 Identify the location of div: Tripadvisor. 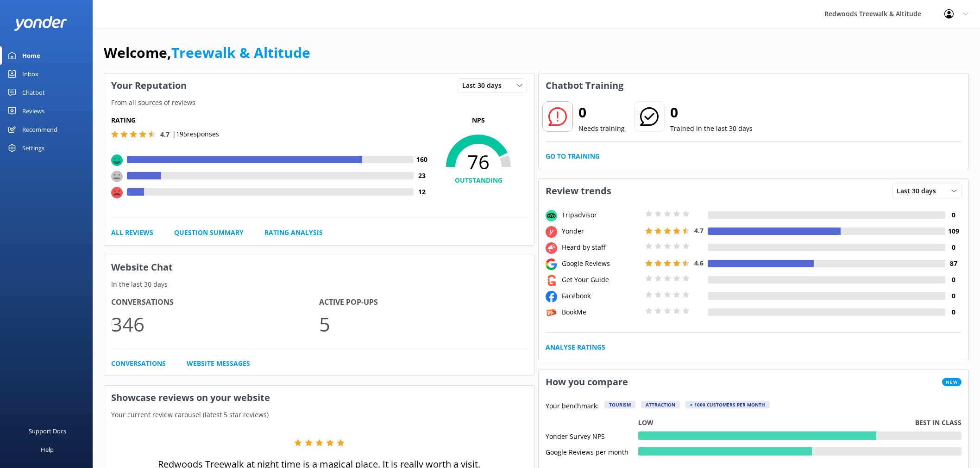
(602, 215).